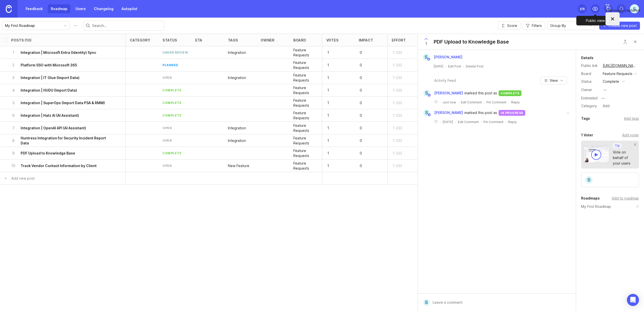 The width and height of the screenshot is (644, 311). I want to click on button: 1Integration | Microsoft Entra (Identity) Sync, so click(61, 52).